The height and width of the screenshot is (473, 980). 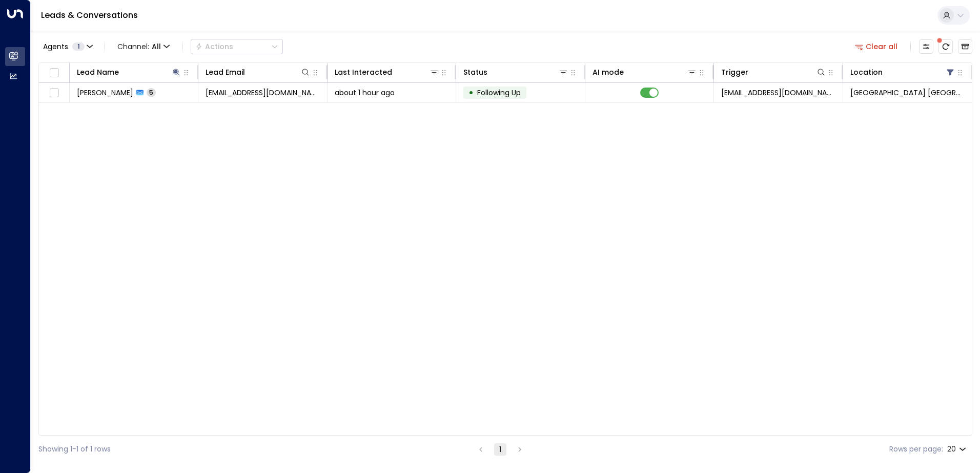 I want to click on span: There are new threads available. Refresh the grid to view the latest updates., so click(x=945, y=47).